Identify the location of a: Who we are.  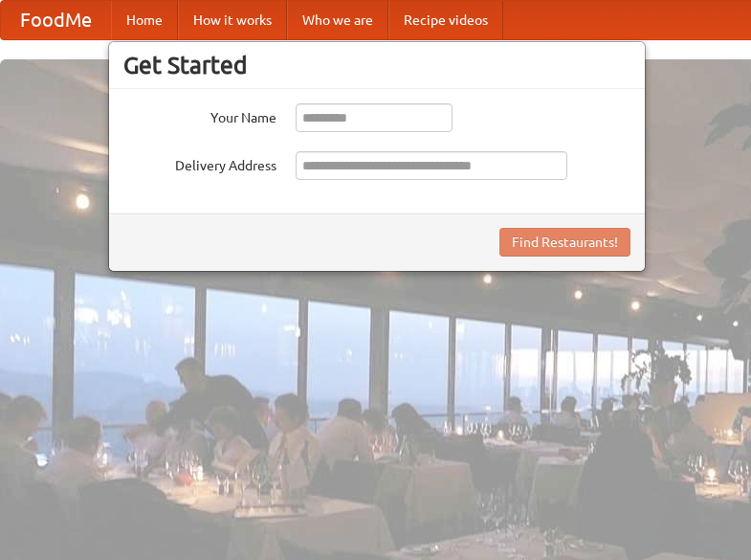
(338, 20).